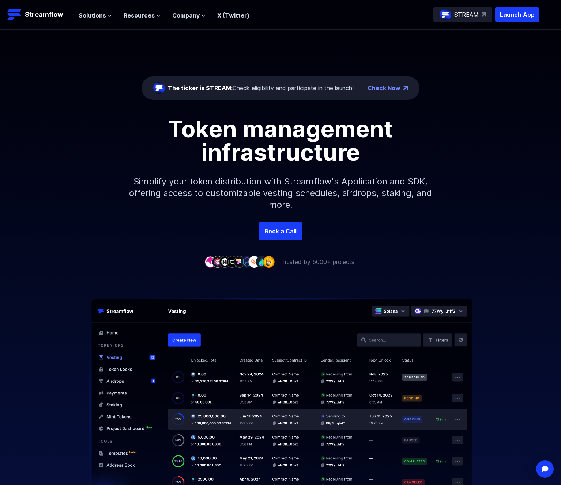  I want to click on div: Open Intercom Messenger, so click(545, 469).